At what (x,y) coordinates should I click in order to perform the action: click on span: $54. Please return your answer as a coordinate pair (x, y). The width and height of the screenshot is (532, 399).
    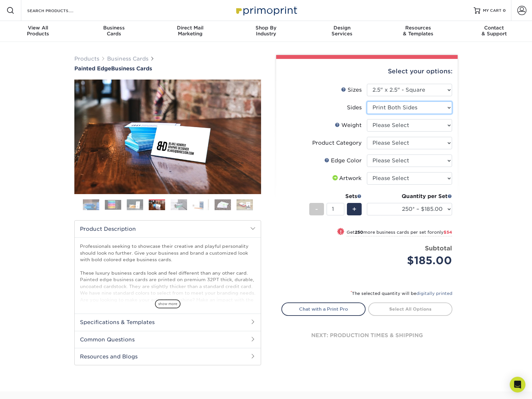
    Looking at the image, I should click on (448, 232).